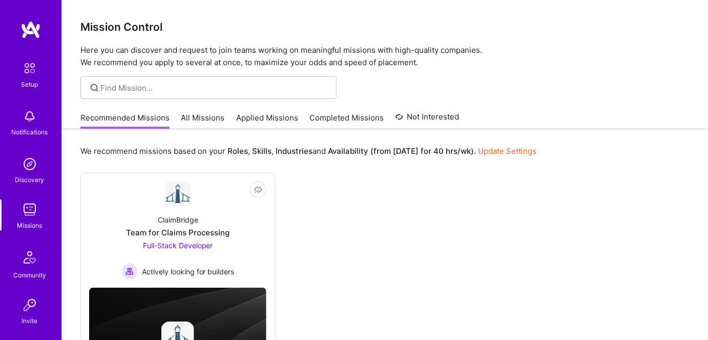 Image resolution: width=708 pixels, height=340 pixels. What do you see at coordinates (94, 88) in the screenshot?
I see `i: icon SearchGrey` at bounding box center [94, 88].